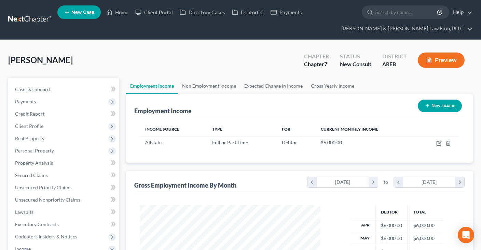 The height and width of the screenshot is (250, 481). I want to click on div: New Consult, so click(355, 64).